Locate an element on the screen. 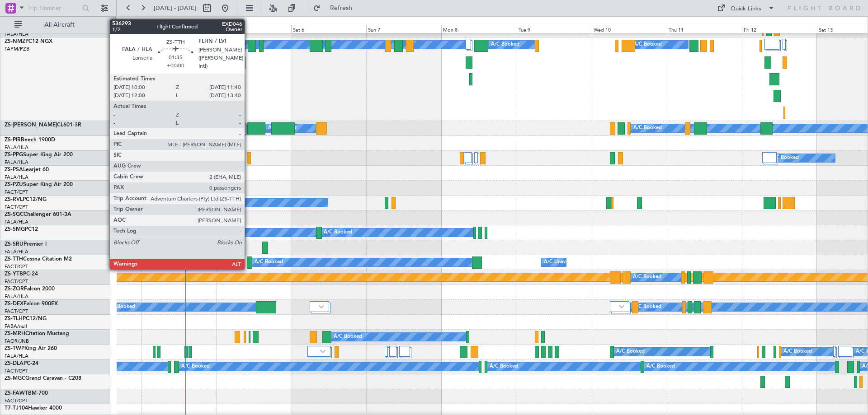 The width and height of the screenshot is (868, 415). span: ZS-ZOR is located at coordinates (14, 289).